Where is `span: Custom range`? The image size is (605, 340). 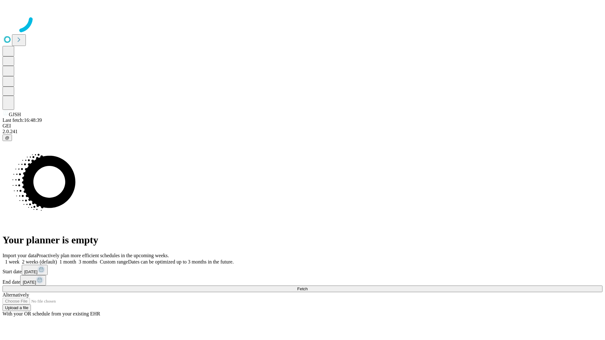
span: Custom range is located at coordinates (114, 262).